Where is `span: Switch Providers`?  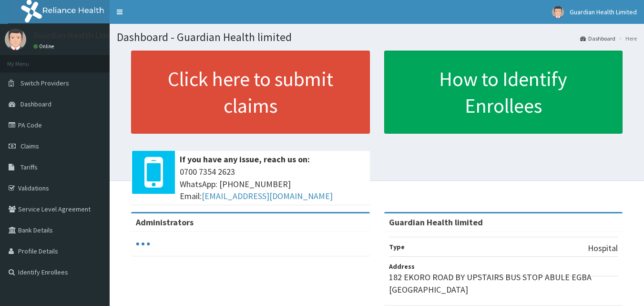
span: Switch Providers is located at coordinates (45, 83).